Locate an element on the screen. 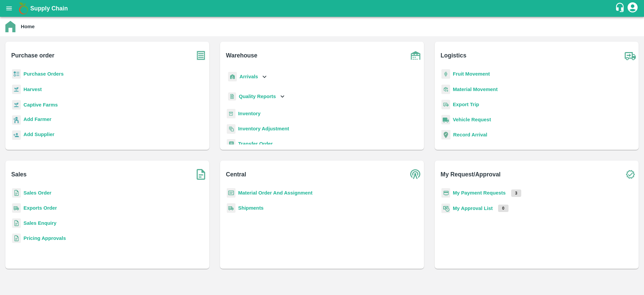  img: material is located at coordinates (446, 89).